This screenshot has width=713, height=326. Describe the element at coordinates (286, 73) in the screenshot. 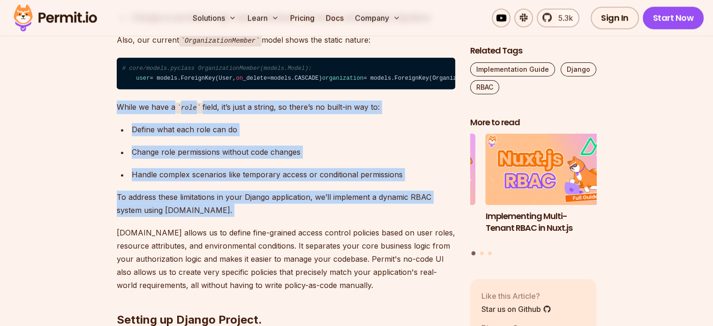

I see `code: = models.ForeignKey(User, _delete=models.CASCADE) = models.ForeignKey(Organization, _delete=model...` at that location.